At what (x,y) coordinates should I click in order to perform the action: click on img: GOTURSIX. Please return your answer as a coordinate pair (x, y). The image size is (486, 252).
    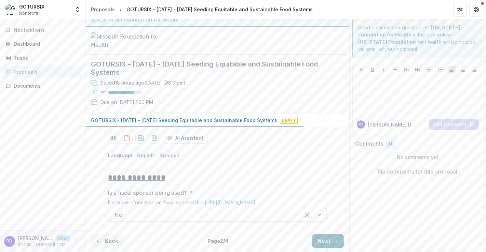
    Looking at the image, I should click on (11, 10).